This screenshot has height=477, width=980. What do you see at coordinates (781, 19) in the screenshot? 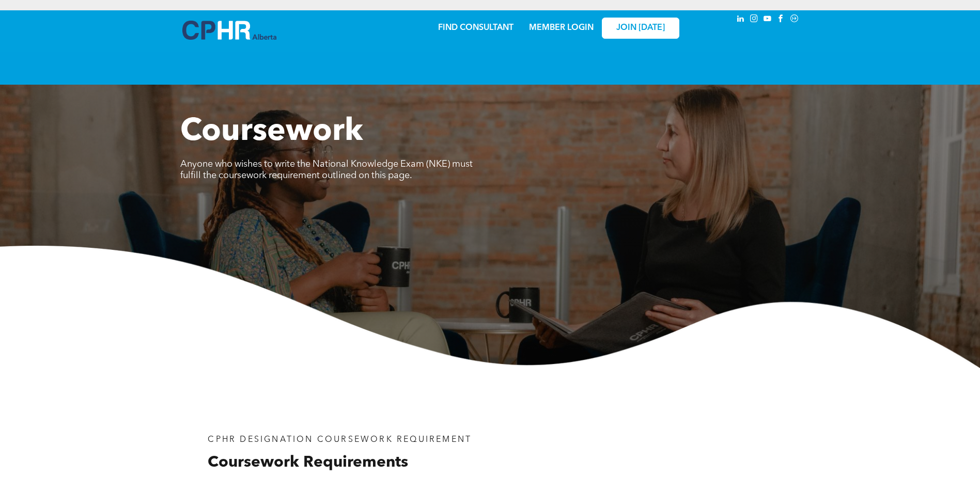
I see `a: facebook` at bounding box center [781, 19].